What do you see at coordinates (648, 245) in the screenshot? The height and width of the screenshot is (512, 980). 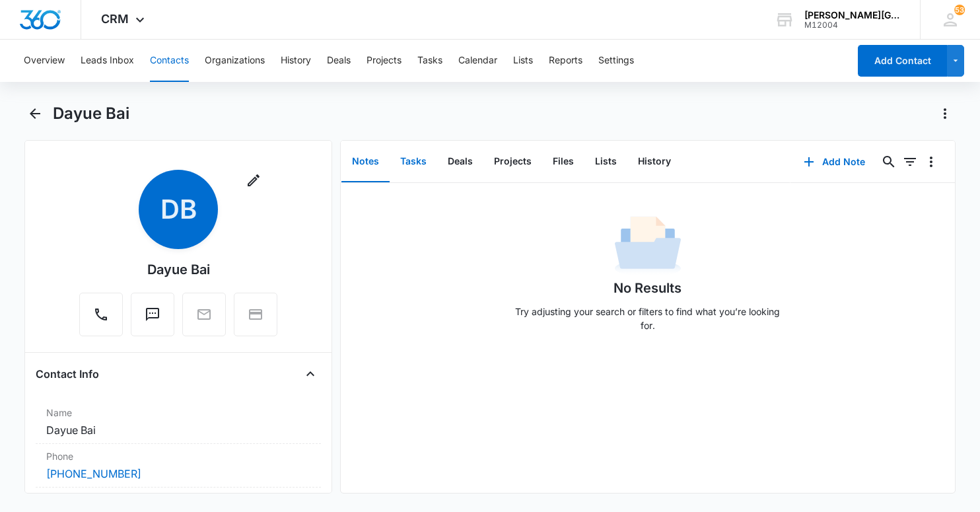 I see `img: No Data` at bounding box center [648, 245].